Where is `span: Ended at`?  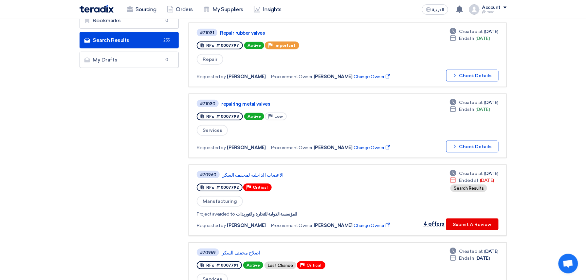 span: Ended at is located at coordinates (468, 180).